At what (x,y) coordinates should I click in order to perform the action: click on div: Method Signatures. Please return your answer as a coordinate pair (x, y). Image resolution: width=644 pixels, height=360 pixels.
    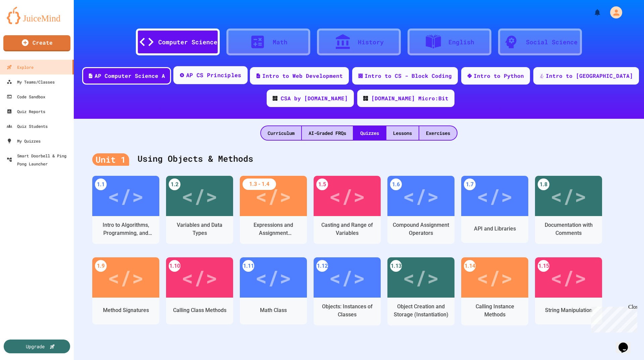
    Looking at the image, I should click on (126, 310).